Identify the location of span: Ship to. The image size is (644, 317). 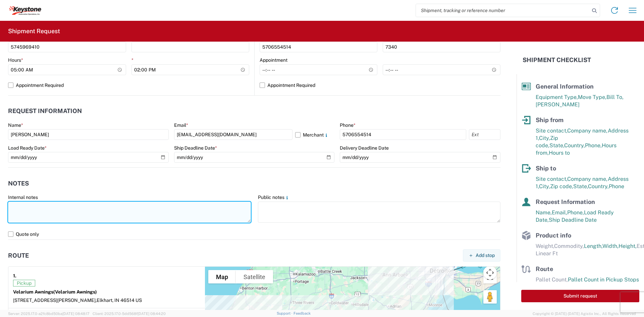
(546, 168).